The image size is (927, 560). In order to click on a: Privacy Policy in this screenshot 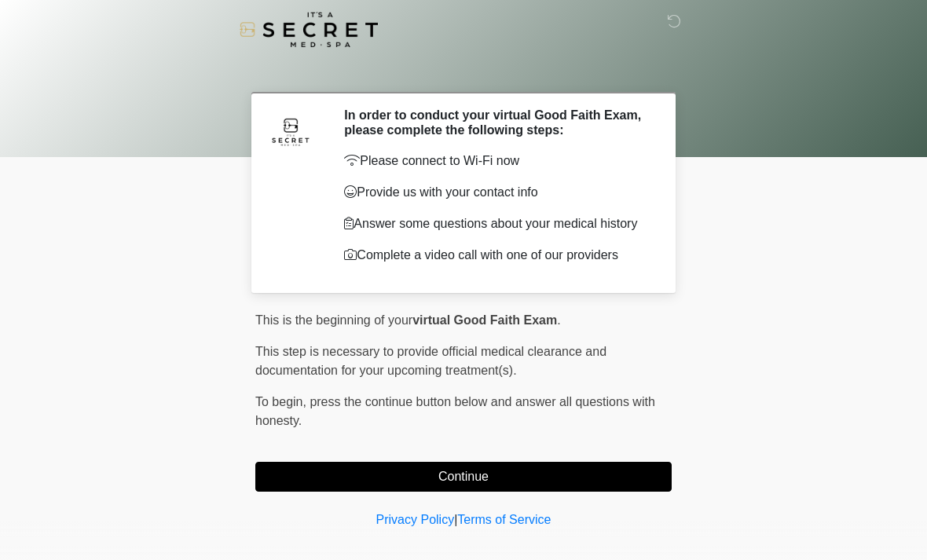, I will do `click(415, 519)`.